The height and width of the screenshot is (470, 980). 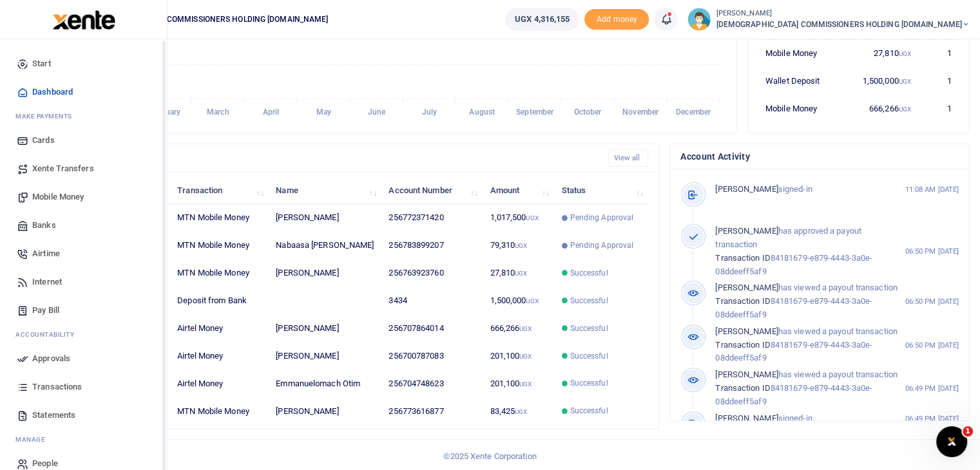 I want to click on span: Pending Approval, so click(x=602, y=218).